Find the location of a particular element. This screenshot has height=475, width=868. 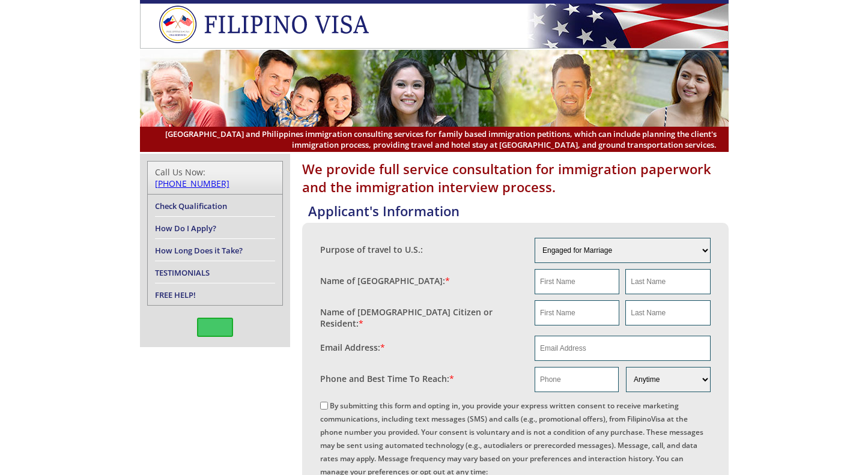

h4: Applicant's Information is located at coordinates (518, 211).